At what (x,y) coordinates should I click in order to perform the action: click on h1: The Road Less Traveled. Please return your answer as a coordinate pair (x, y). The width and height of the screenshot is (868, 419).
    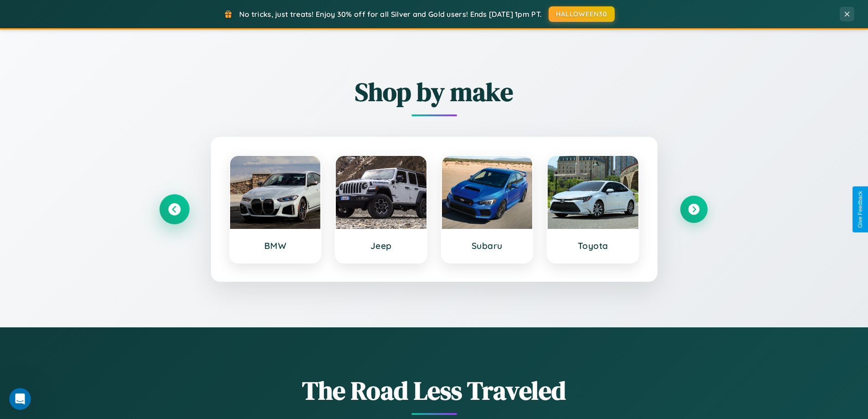
    Looking at the image, I should click on (434, 390).